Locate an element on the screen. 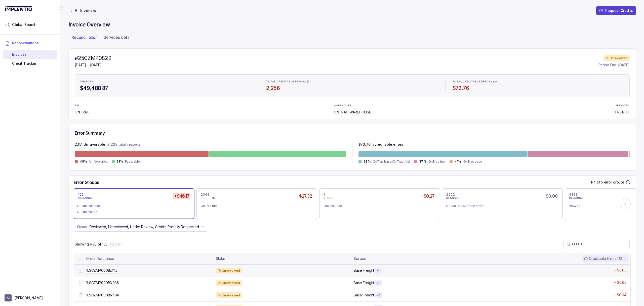 Image resolution: width=644 pixels, height=306 pixels. p: OnTrac base is located at coordinates (473, 162).